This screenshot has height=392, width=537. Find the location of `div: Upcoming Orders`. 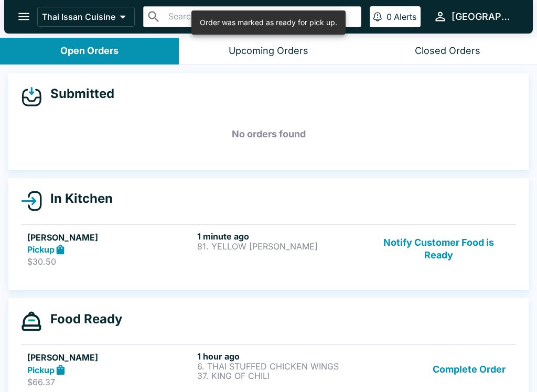

div: Upcoming Orders is located at coordinates (268, 51).